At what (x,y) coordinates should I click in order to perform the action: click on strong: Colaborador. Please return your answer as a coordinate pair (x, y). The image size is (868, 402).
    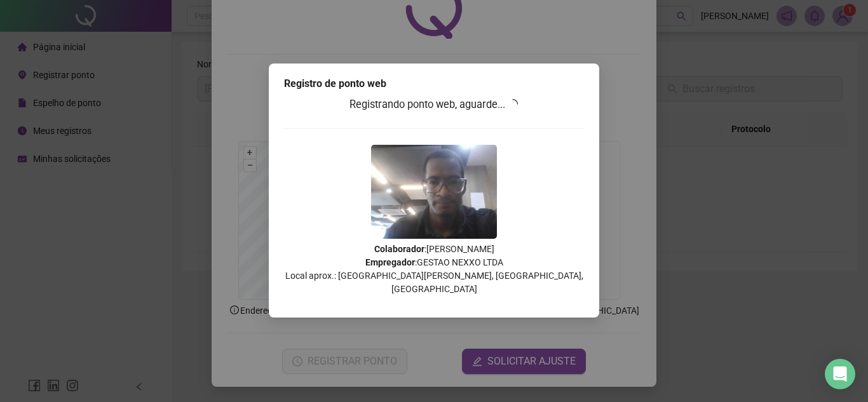
    Looking at the image, I should click on (399, 249).